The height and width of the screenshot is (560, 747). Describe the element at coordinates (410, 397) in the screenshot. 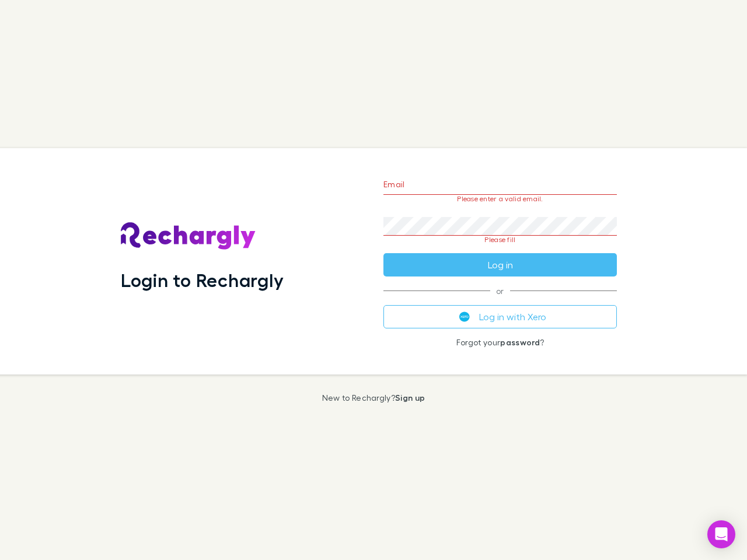

I see `a: Sign up` at that location.